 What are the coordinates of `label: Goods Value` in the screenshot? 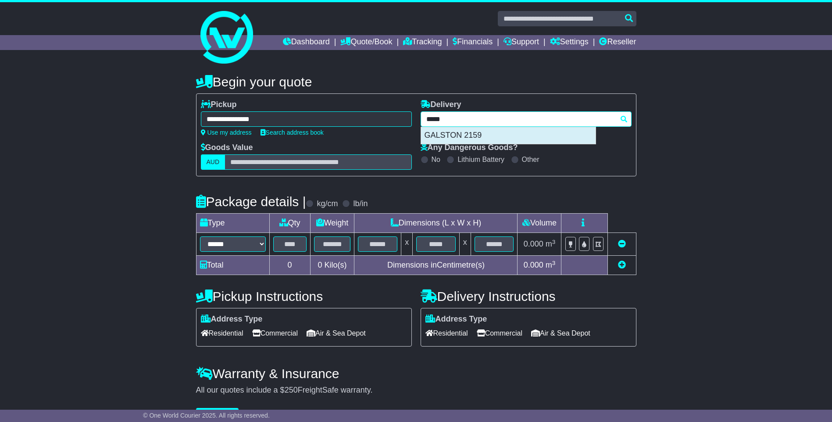 It's located at (227, 148).